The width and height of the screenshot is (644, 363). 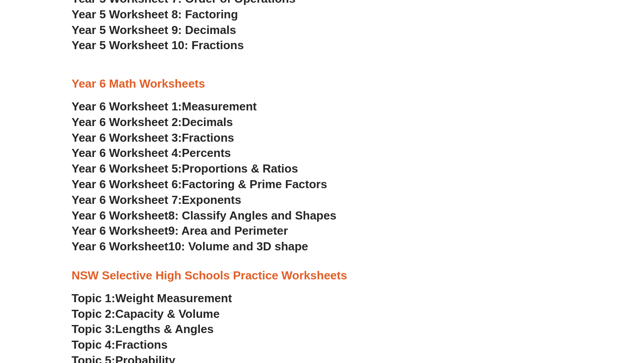 What do you see at coordinates (212, 200) in the screenshot?
I see `span: Exponents` at bounding box center [212, 200].